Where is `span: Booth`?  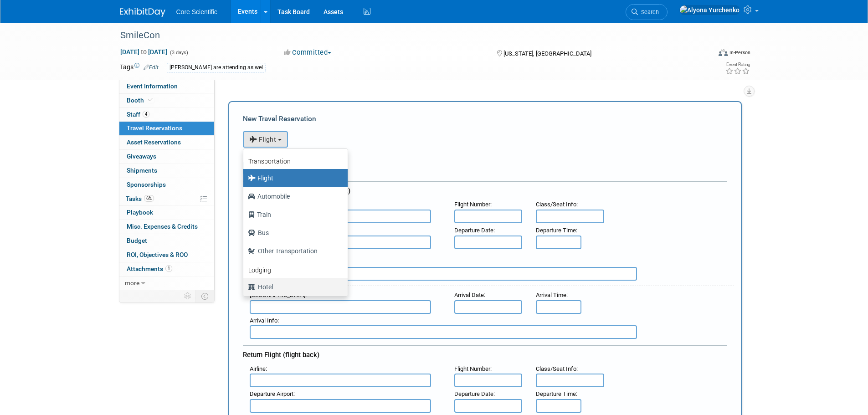
span: Booth is located at coordinates (140, 100).